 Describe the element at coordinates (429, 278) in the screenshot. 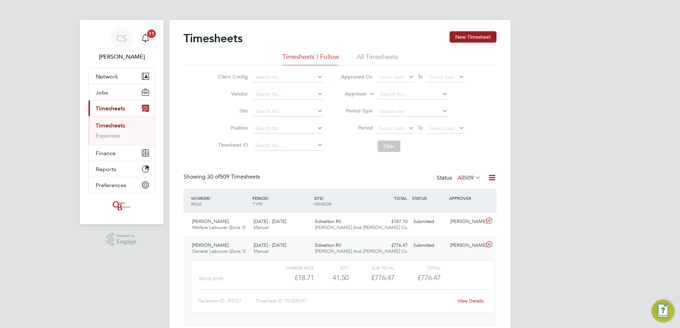

I see `span: £776.47` at that location.